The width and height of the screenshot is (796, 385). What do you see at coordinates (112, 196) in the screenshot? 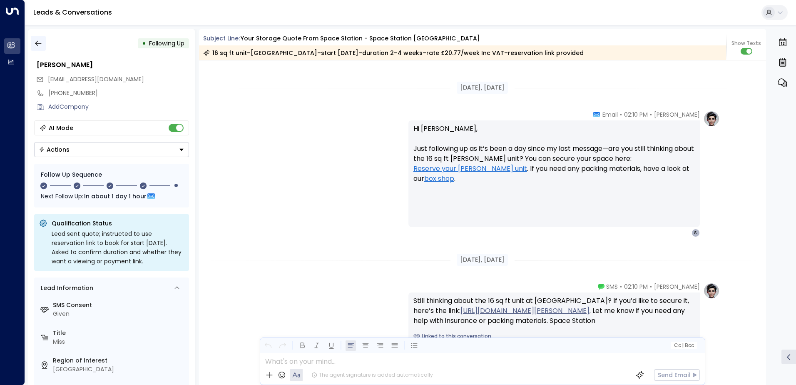
I see `div: Next Follow Up:` at bounding box center [112, 196].